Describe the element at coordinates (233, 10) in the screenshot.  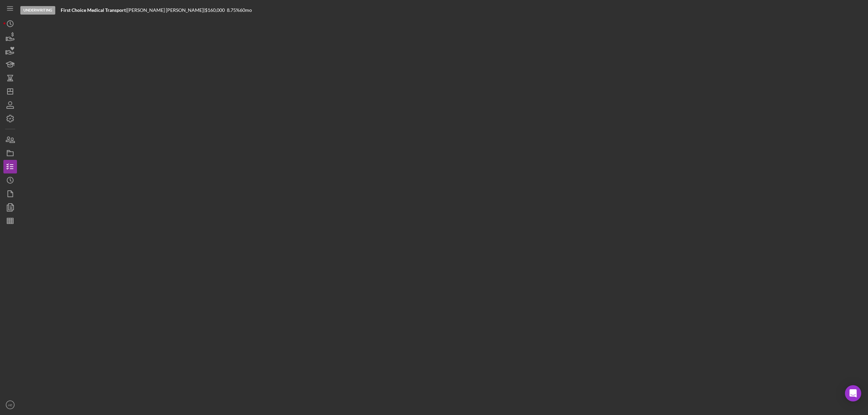
I see `div: 8.75 %` at that location.